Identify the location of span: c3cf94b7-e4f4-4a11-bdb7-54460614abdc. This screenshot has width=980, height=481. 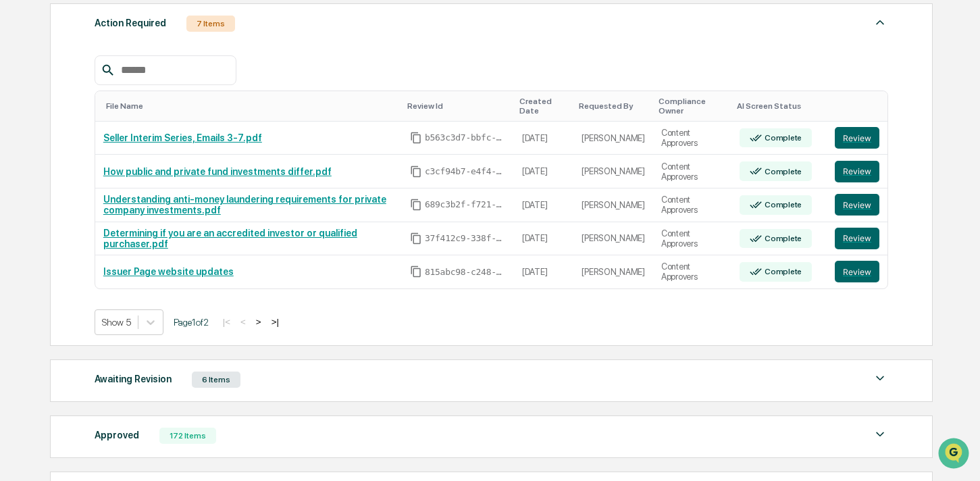
(465, 171).